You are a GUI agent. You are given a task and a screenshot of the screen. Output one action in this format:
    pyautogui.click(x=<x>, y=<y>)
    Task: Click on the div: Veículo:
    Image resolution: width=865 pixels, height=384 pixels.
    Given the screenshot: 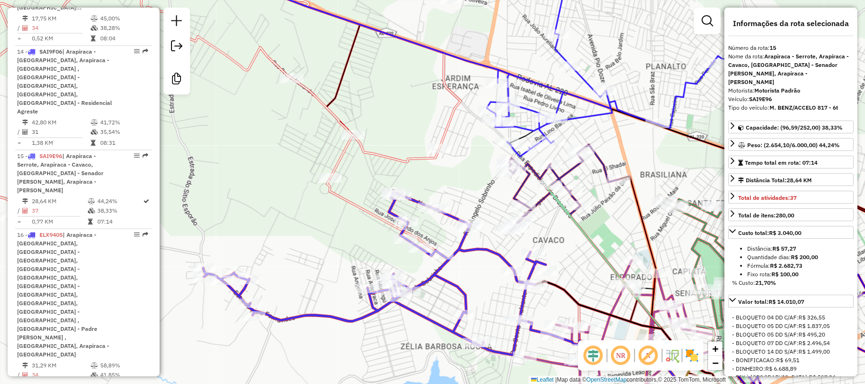 What is the action you would take?
    pyautogui.click(x=791, y=99)
    